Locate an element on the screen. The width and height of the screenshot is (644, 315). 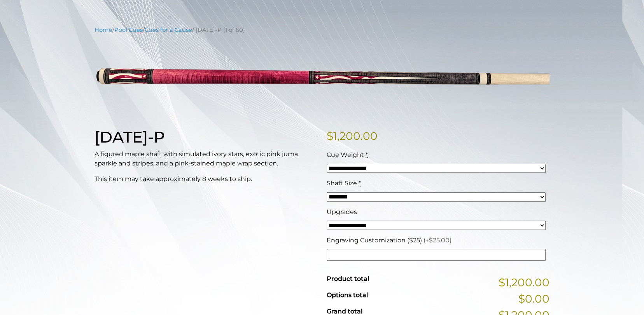
p: This item may take approximately 8 weeks to ship. is located at coordinates (206, 179).